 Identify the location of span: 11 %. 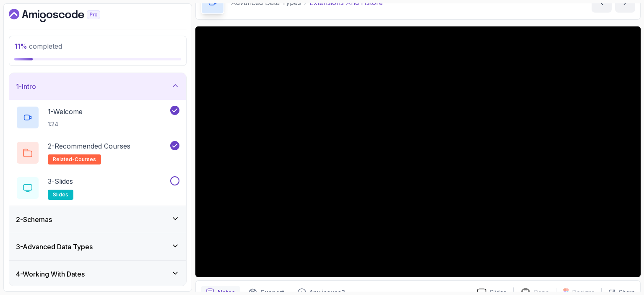
(21, 46).